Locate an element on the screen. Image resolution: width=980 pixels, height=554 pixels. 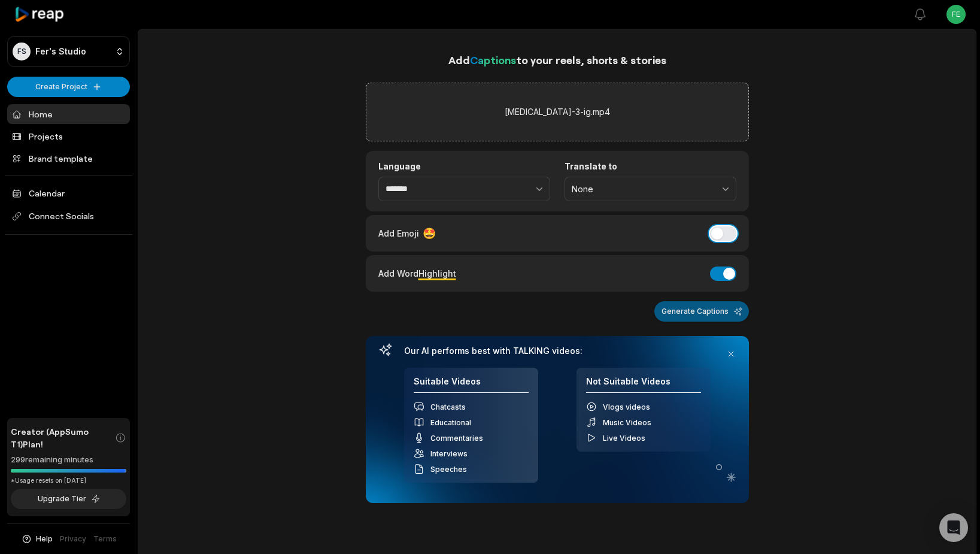
a: Brand template is located at coordinates (68, 158).